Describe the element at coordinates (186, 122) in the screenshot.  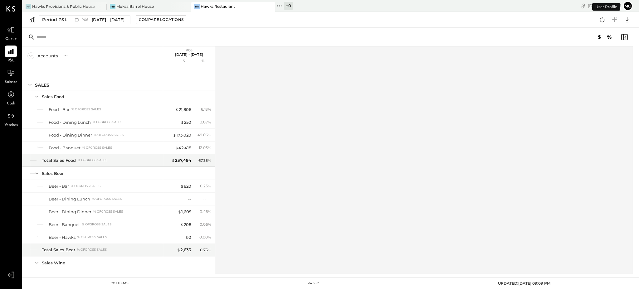
I see `div: 250` at that location.